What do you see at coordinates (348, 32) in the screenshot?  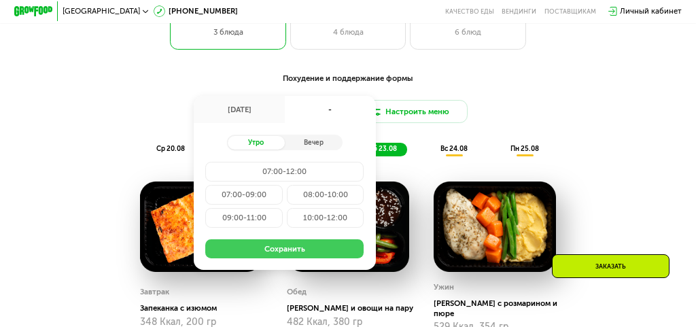 I see `div: 4 блюда` at bounding box center [348, 32].